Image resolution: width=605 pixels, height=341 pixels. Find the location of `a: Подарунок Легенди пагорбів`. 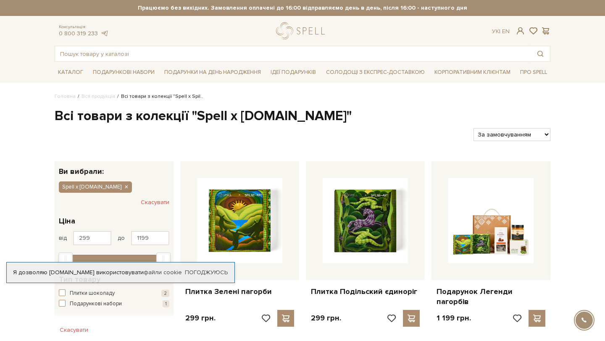

a: Подарунок Легенди пагорбів is located at coordinates (491, 297).